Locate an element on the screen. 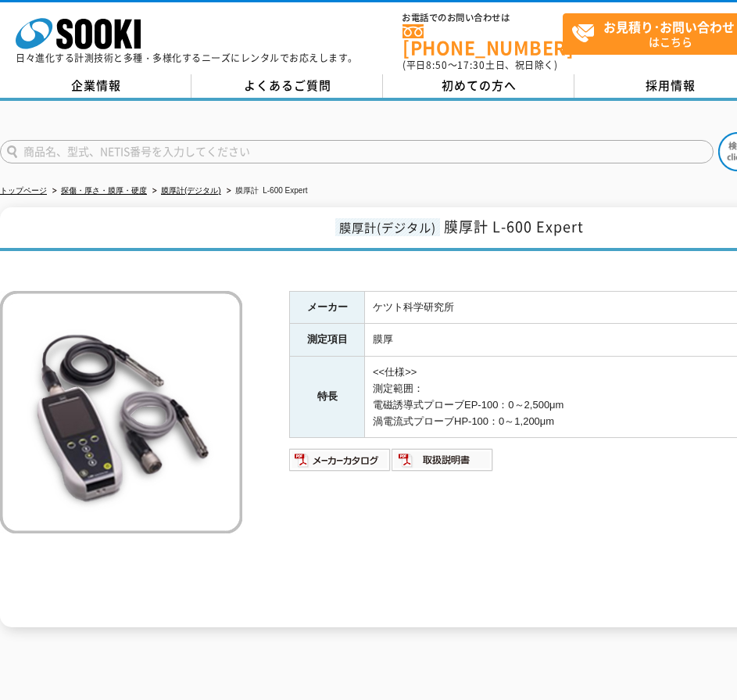 The width and height of the screenshot is (737, 700). a: 取扱説明書 is located at coordinates (442, 464).